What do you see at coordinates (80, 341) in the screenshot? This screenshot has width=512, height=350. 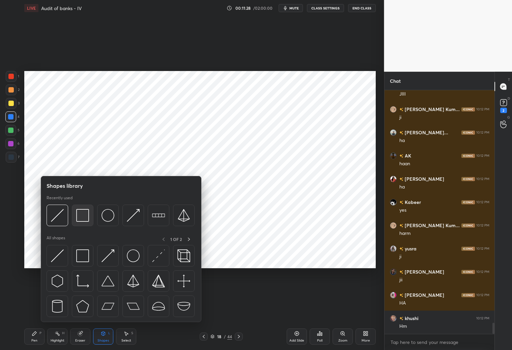 I see `div: Eraser` at bounding box center [80, 341].